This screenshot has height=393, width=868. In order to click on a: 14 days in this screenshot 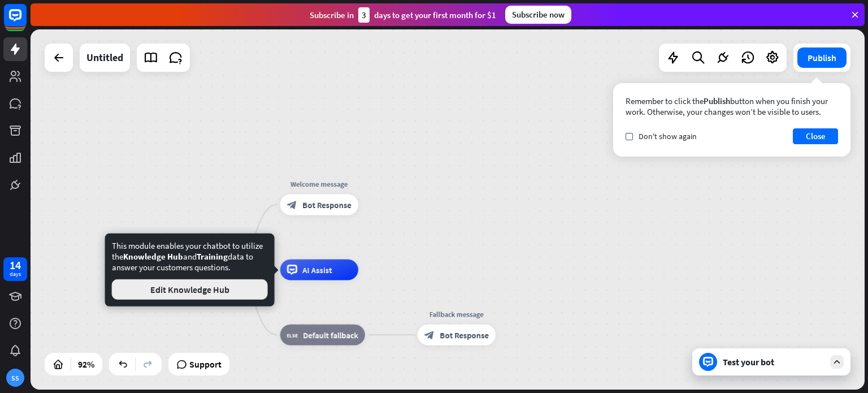, I will do `click(15, 269)`.